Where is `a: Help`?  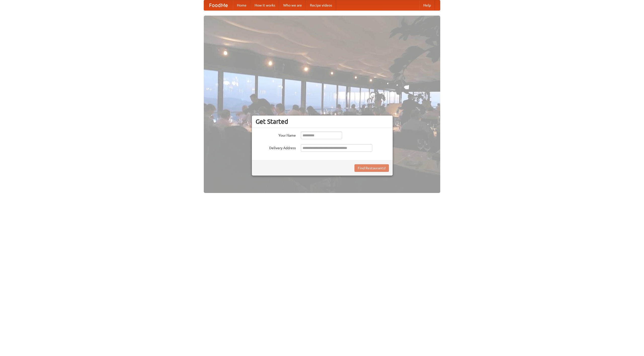
a: Help is located at coordinates (427, 5).